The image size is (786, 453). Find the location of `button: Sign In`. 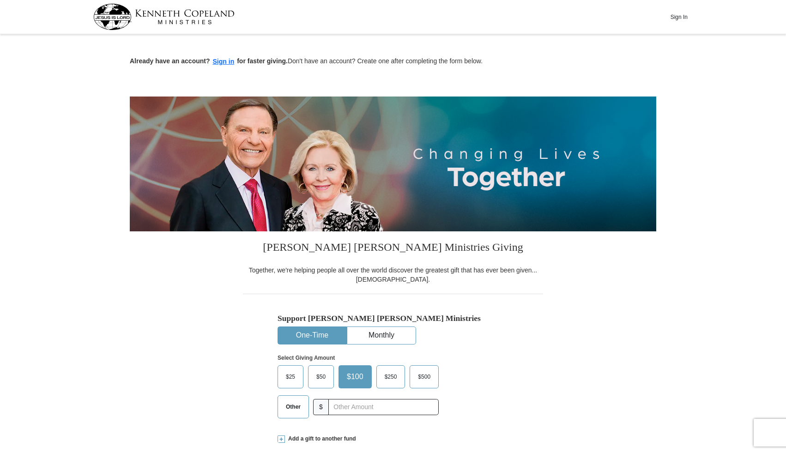

button: Sign In is located at coordinates (679, 17).